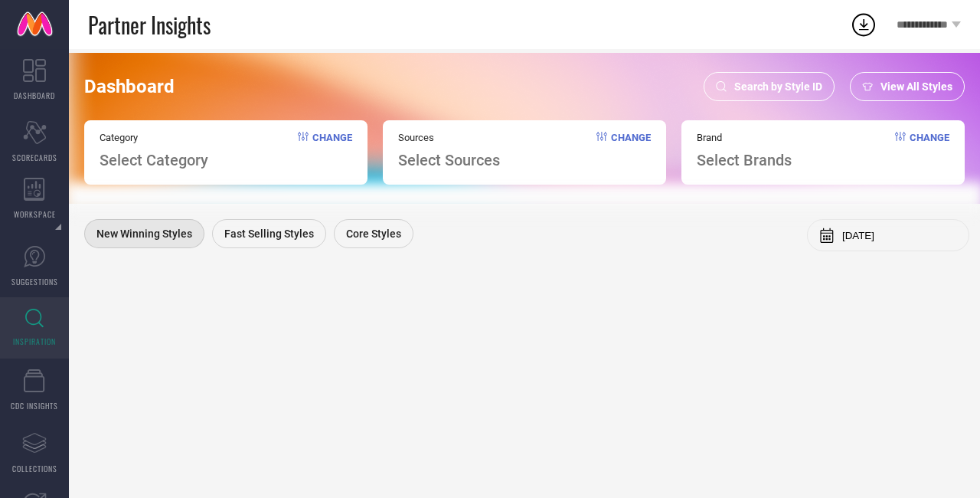  I want to click on span: New Winning Styles, so click(144, 233).